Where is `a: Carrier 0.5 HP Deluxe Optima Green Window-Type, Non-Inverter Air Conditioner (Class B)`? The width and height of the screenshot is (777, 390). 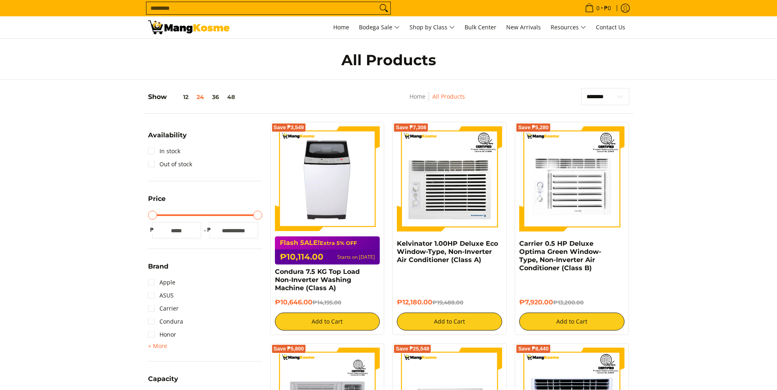
a: Carrier 0.5 HP Deluxe Optima Green Window-Type, Non-Inverter Air Conditioner (Class B) is located at coordinates (560, 256).